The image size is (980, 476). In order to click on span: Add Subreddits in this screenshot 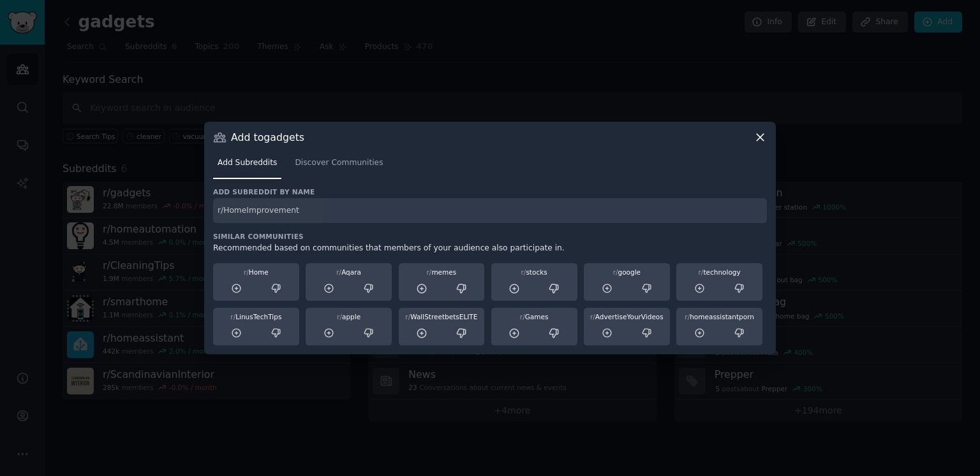, I will do `click(246, 163)`.